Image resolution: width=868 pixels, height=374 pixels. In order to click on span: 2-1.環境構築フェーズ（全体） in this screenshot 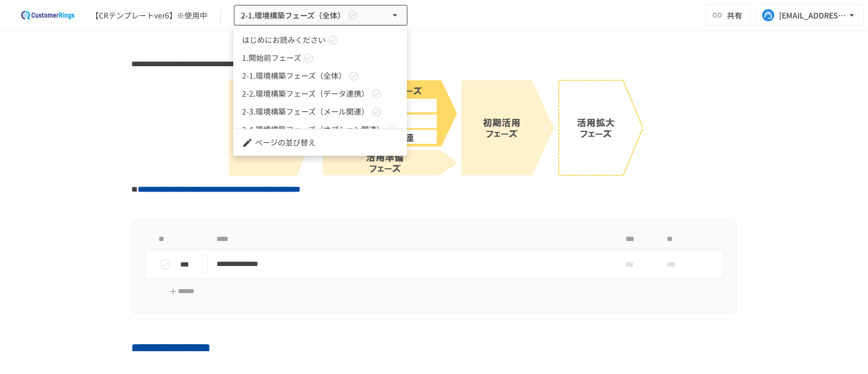, I will do `click(294, 75)`.